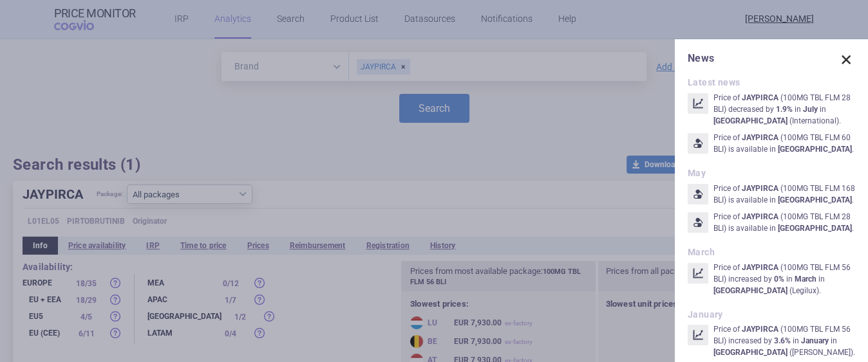 The image size is (868, 362). Describe the element at coordinates (784, 143) in the screenshot. I see `p: Price of ( 100MG TBL FLM 60 BLI ) is available in .` at that location.